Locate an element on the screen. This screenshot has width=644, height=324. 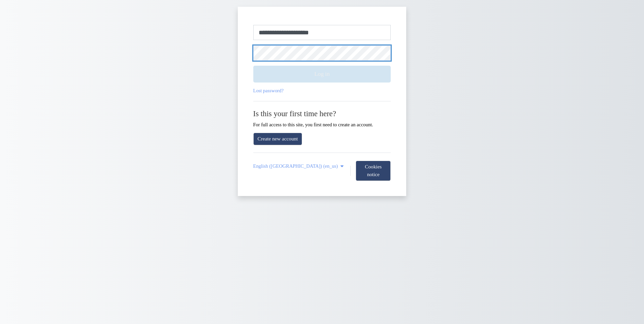
button: Log in is located at coordinates (322, 74).